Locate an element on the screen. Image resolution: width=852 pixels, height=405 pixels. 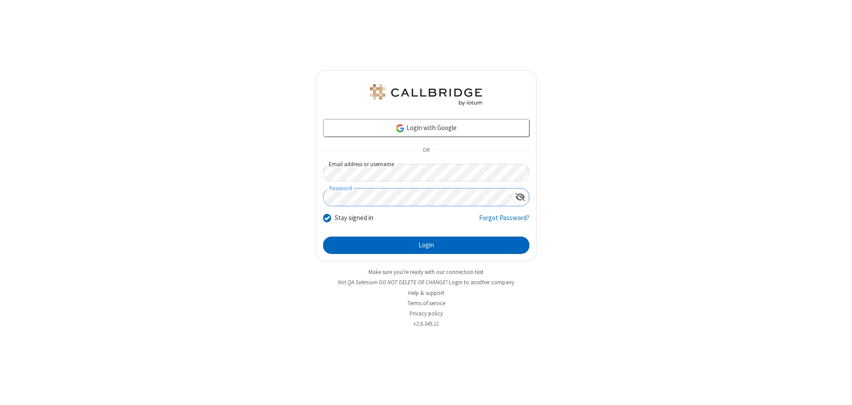
a: Make sure you're ready with our connection test is located at coordinates (426, 272).